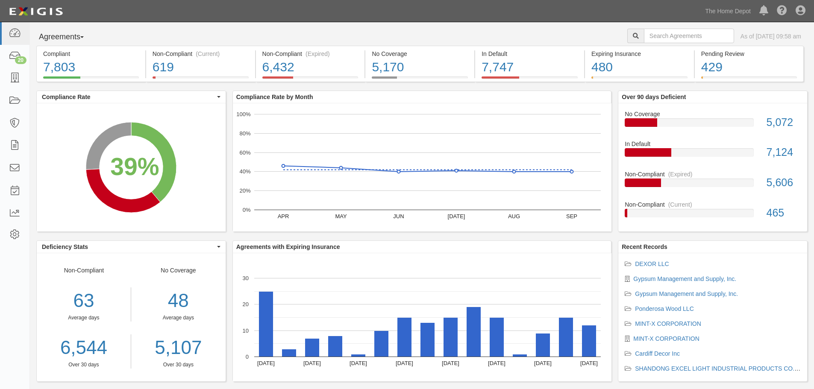 The width and height of the screenshot is (814, 389). I want to click on img: logo-5460c22ac91f19d4615b14bd174203de0afe785f0fc80cf4dbbc73dc1793850b.png, so click(36, 12).